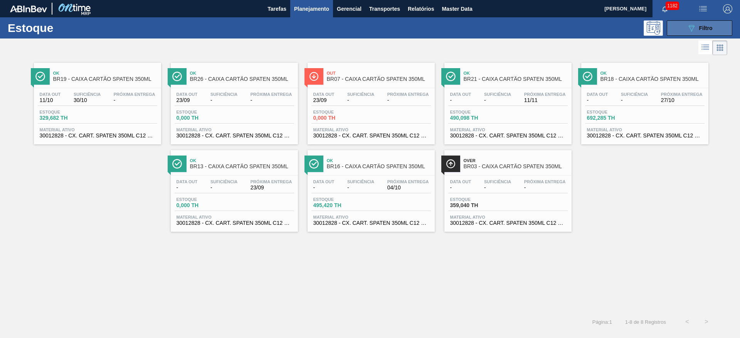  Describe the element at coordinates (340, 205) in the screenshot. I see `span: 495,420 TH` at that location.